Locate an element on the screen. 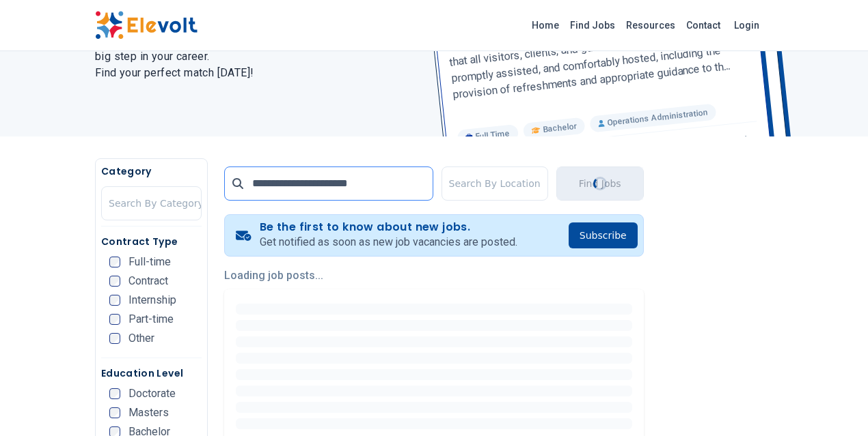 The image size is (868, 436). img: Elevolt is located at coordinates (146, 25).